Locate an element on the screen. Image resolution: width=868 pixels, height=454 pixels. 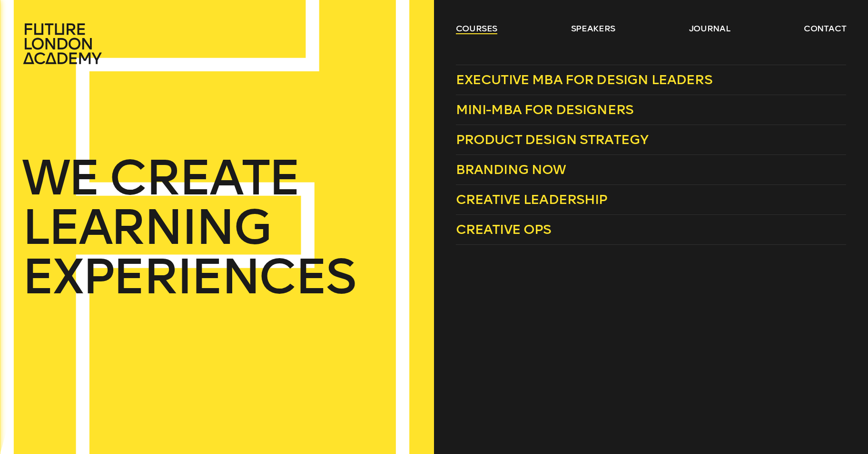
span: Product Design Strategy is located at coordinates (552, 139).